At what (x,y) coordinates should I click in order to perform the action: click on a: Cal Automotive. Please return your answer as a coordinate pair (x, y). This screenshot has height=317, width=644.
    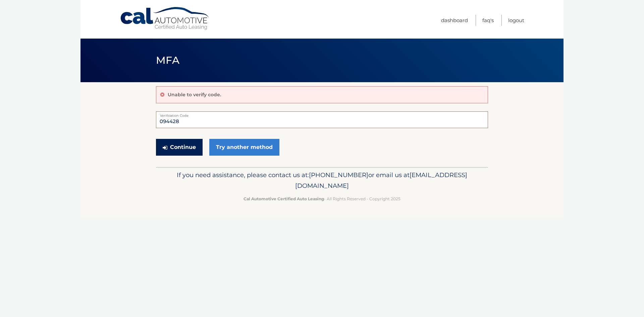
    Looking at the image, I should click on (165, 19).